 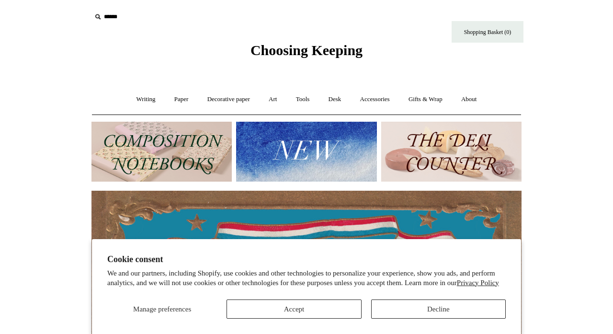 I want to click on h2: Cookie consent, so click(x=307, y=259).